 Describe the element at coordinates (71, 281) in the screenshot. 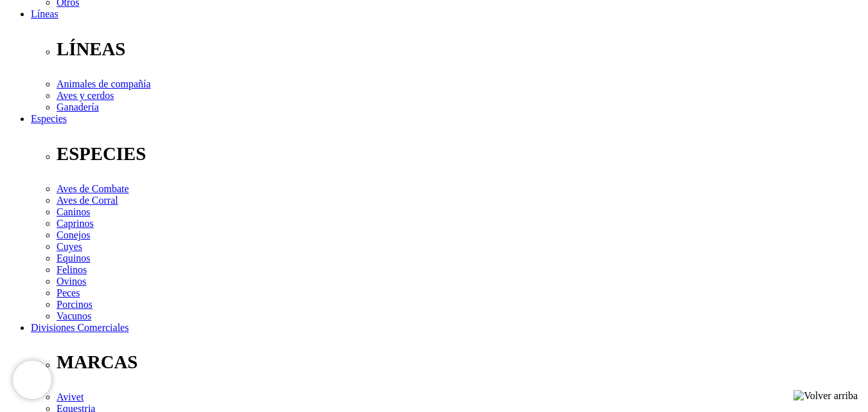

I see `span: Ovinos` at that location.